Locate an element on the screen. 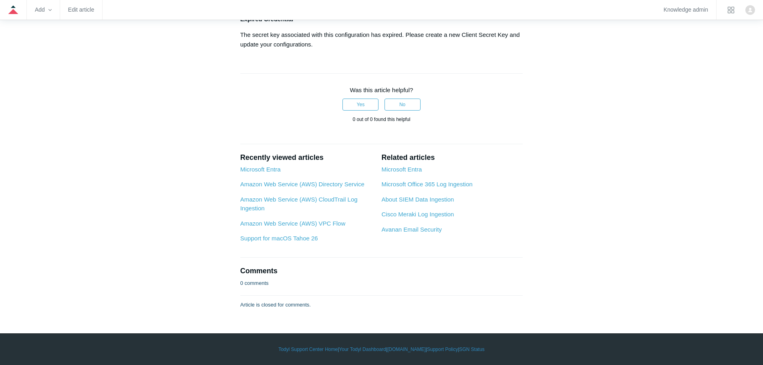 This screenshot has width=763, height=365. a: SGN Status is located at coordinates (472, 349).